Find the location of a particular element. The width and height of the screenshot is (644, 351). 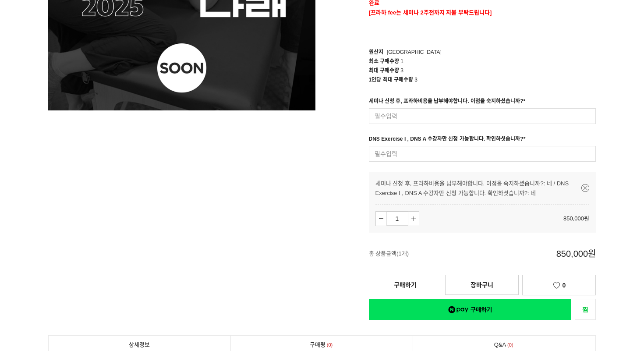

span: 원산지 is located at coordinates (376, 52).